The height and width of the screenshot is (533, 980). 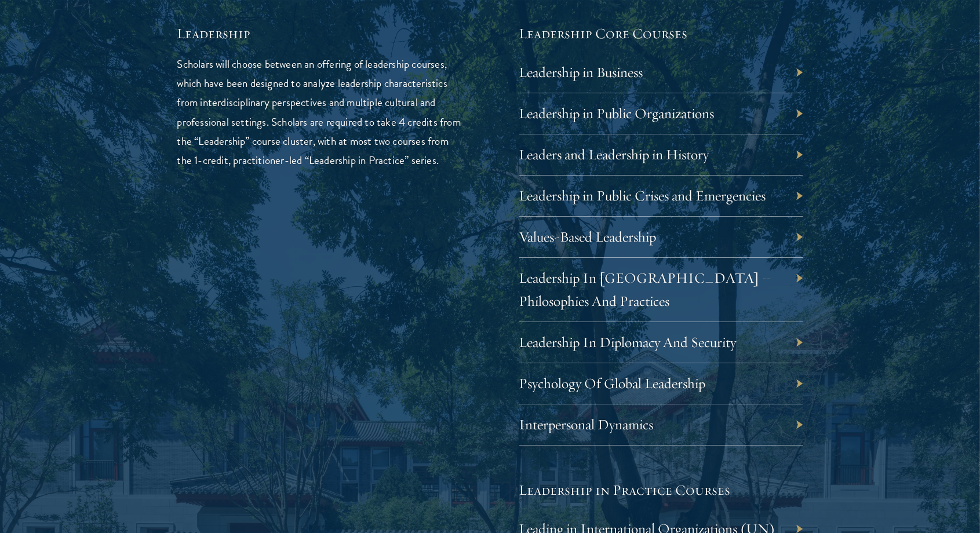 What do you see at coordinates (628, 342) in the screenshot?
I see `a: Leadership In Diplomacy And Security` at bounding box center [628, 342].